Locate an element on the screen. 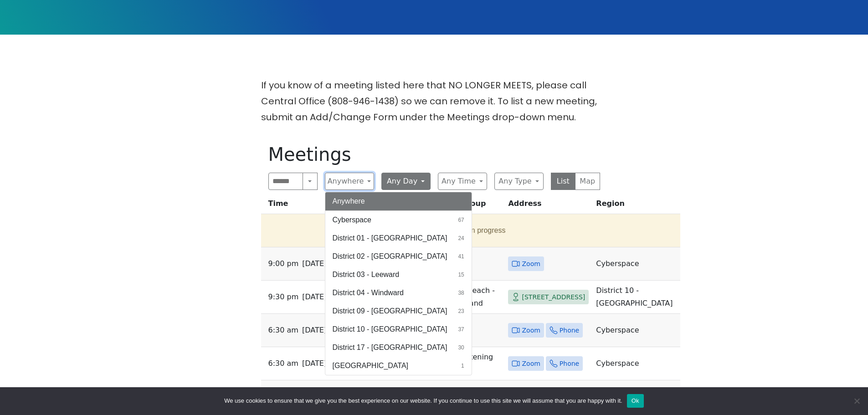 The width and height of the screenshot is (868, 415). span: 9:00 PM is located at coordinates (283, 264).